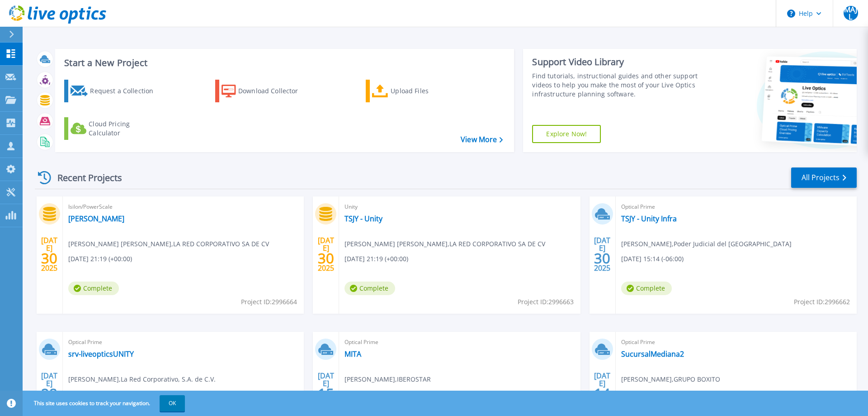  I want to click on a: TSJY - Unity, so click(364, 219).